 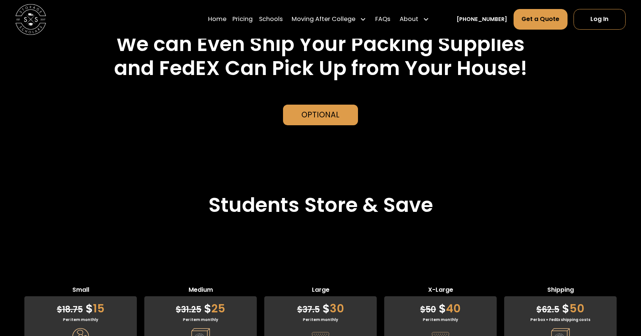 What do you see at coordinates (242, 19) in the screenshot?
I see `a: Pricing` at bounding box center [242, 19].